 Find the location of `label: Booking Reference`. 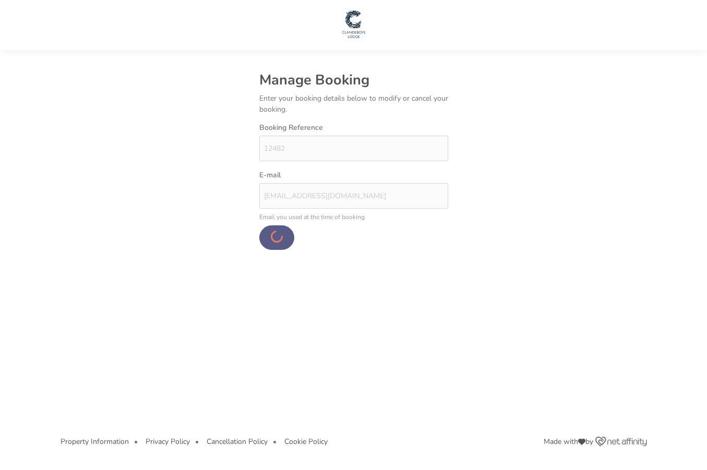

label: Booking Reference is located at coordinates (291, 128).